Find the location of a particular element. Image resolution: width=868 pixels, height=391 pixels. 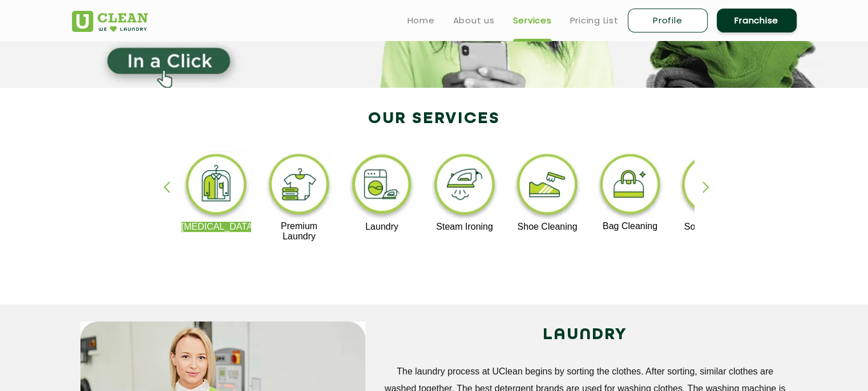

img: shoe_cleaning_11zon.webp is located at coordinates (547, 187).